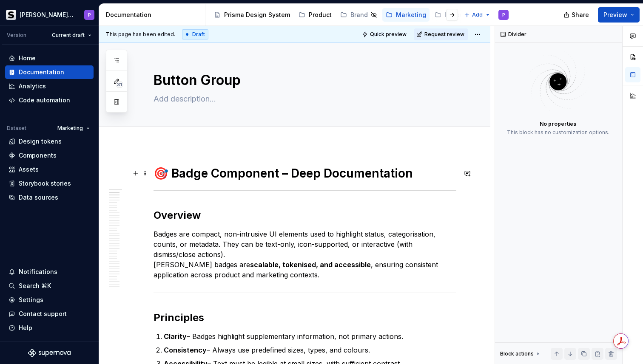 This screenshot has height=364, width=643. What do you see at coordinates (303, 80) in the screenshot?
I see `textarea: Button Group` at bounding box center [303, 80].